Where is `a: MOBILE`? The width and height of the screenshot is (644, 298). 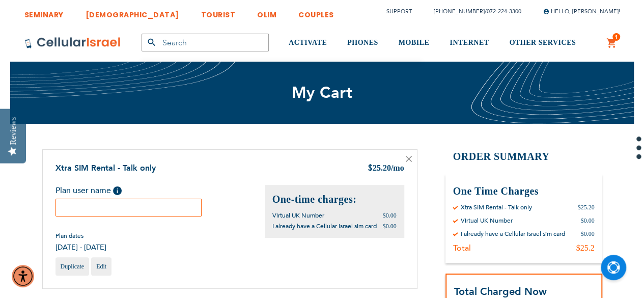
a: MOBILE is located at coordinates (414, 43).